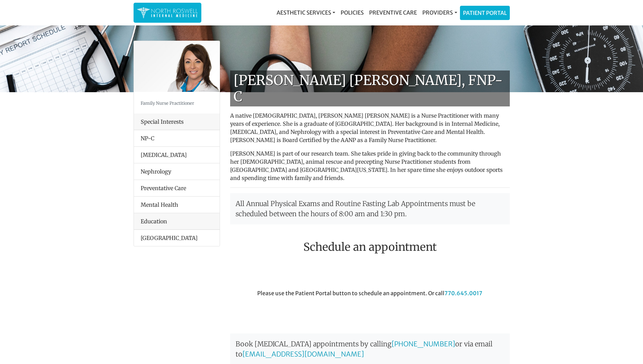 The width and height of the screenshot is (643, 364). Describe the element at coordinates (370, 308) in the screenshot. I see `div: Please use the Patient Portal button to schedule an appointment. Or call` at that location.